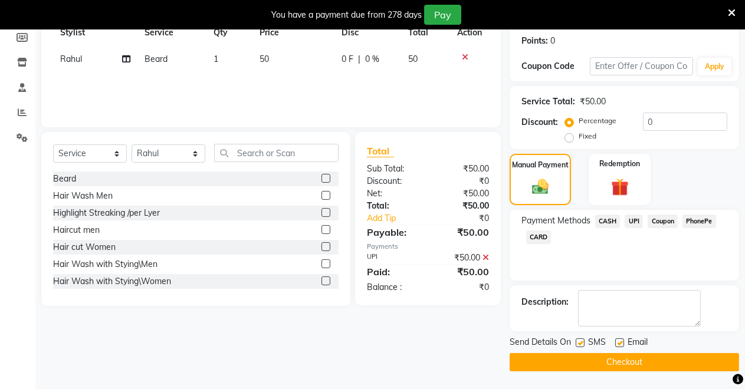 Image resolution: width=745 pixels, height=389 pixels. I want to click on div: UPI, so click(393, 258).